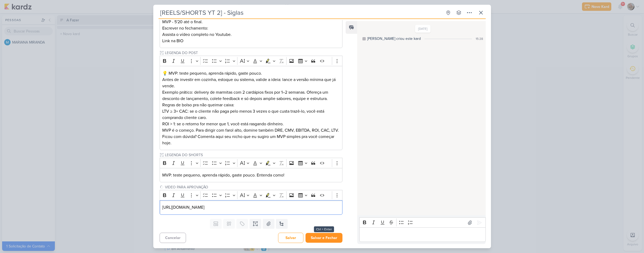 The height and width of the screenshot is (253, 644). I want to click on button: Salvar, so click(291, 238).